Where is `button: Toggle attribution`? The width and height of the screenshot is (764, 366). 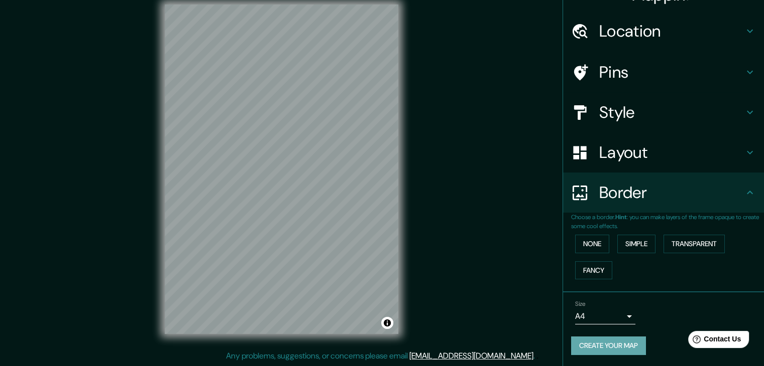
button: Toggle attribution is located at coordinates (387, 323).